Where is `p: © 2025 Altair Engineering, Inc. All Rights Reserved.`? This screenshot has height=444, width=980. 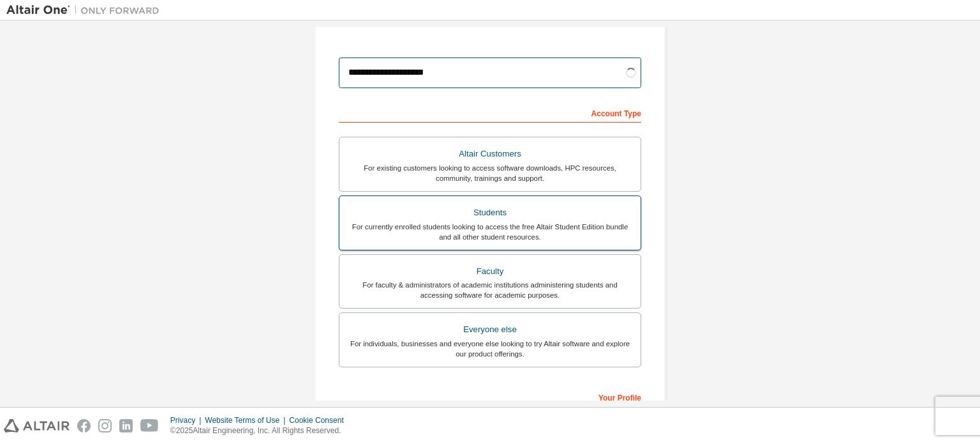
p: © 2025 Altair Engineering, Inc. All Rights Reserved. is located at coordinates (261, 431).